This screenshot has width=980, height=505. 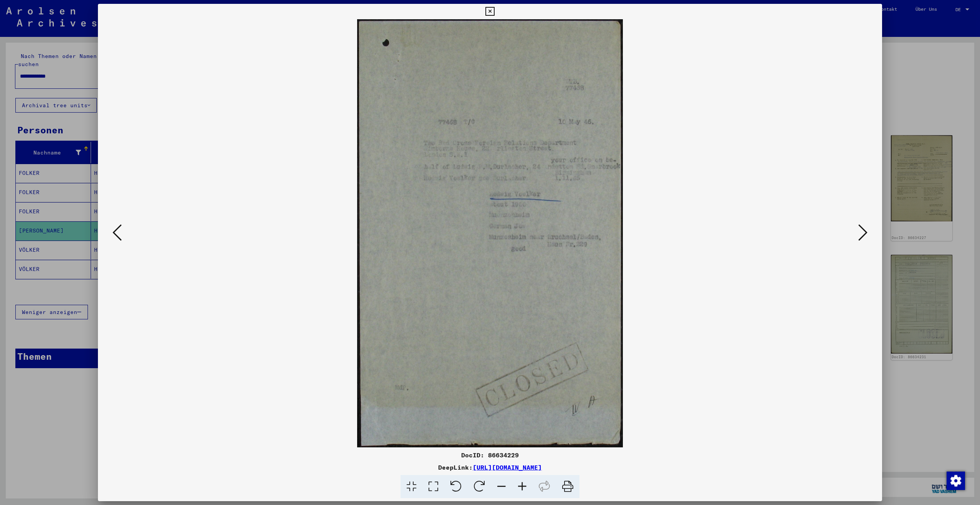 I want to click on div: DeepLink:, so click(x=490, y=467).